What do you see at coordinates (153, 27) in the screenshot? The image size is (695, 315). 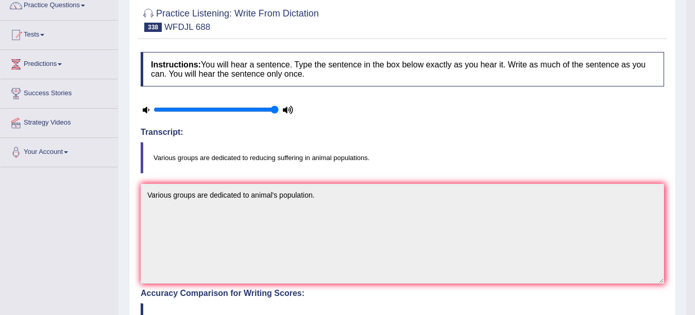 I see `span: 338` at bounding box center [153, 27].